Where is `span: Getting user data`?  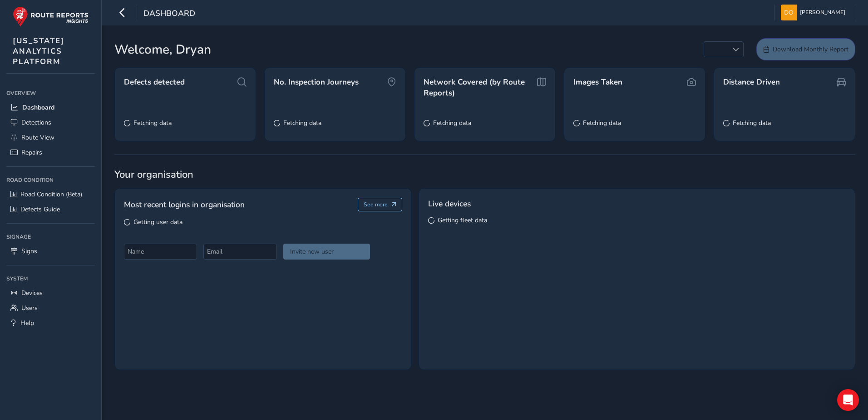
span: Getting user data is located at coordinates (158, 222).